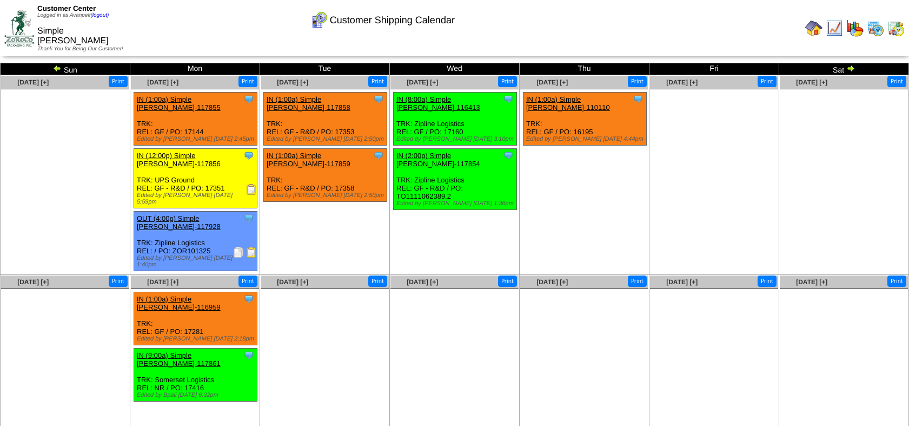 This screenshot has height=426, width=909. Describe the element at coordinates (80, 49) in the screenshot. I see `span: Thank You for Being Our Customer!` at that location.